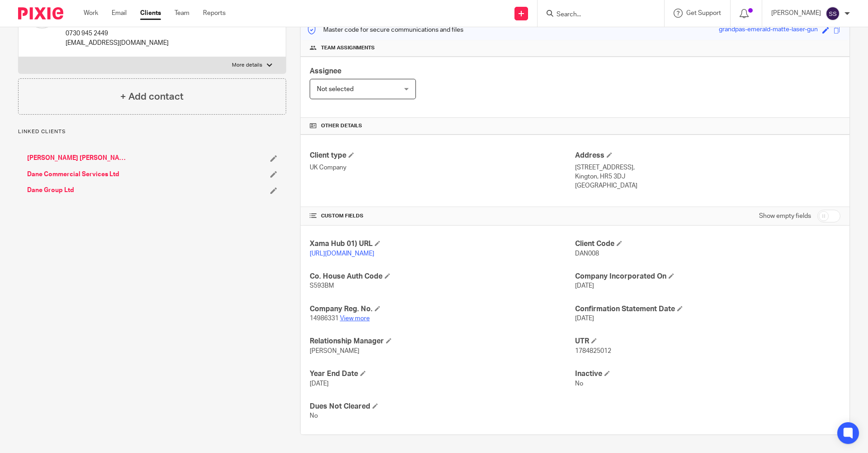 The height and width of the screenshot is (453, 868). Describe the element at coordinates (355, 318) in the screenshot. I see `a: View more` at that location.